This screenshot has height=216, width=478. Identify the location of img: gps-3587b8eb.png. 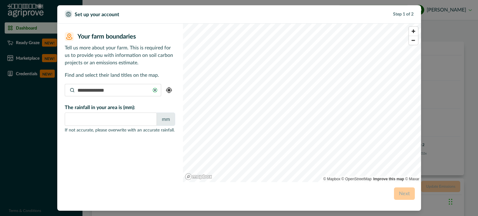
(169, 90).